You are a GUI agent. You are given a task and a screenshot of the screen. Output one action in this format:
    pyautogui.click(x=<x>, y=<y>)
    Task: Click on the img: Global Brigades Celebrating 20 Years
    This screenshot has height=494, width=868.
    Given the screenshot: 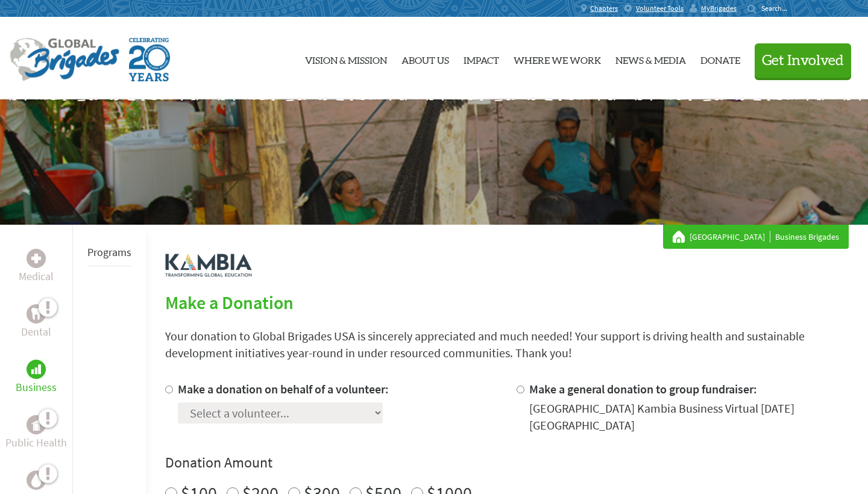 What is the action you would take?
    pyautogui.click(x=149, y=59)
    